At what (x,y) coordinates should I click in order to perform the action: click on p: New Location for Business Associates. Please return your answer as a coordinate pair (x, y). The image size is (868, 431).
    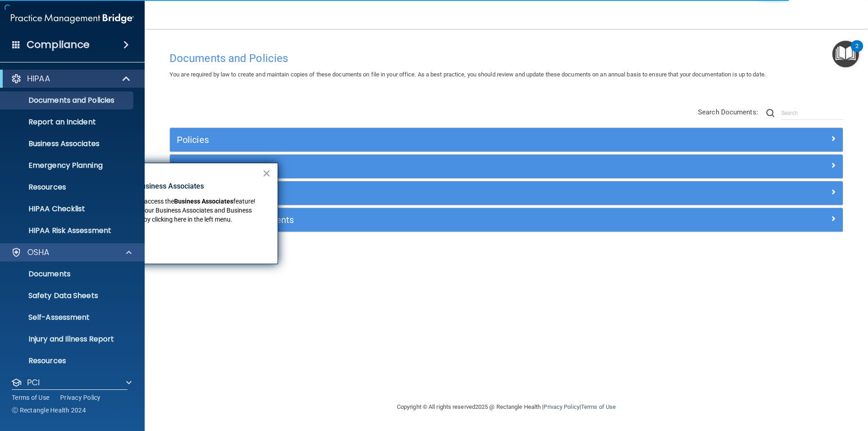
    Looking at the image, I should click on (171, 186).